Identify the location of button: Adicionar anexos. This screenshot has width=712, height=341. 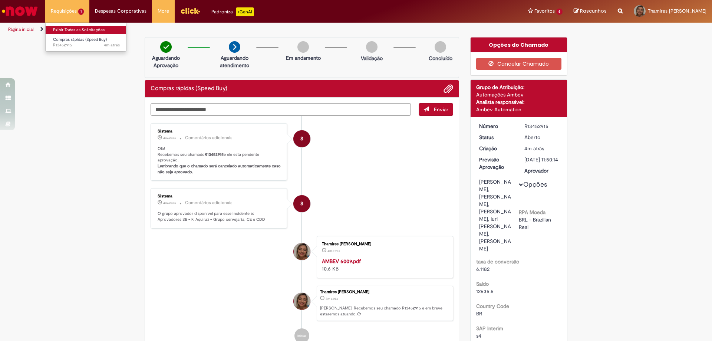
(448, 89).